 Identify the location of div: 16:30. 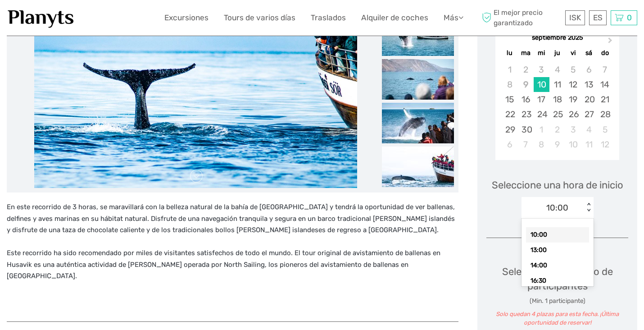
(558, 281).